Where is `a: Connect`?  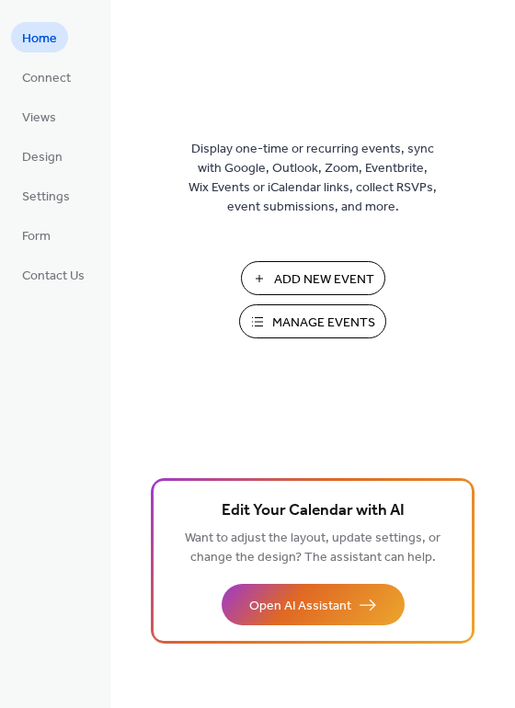
a: Connect is located at coordinates (46, 76).